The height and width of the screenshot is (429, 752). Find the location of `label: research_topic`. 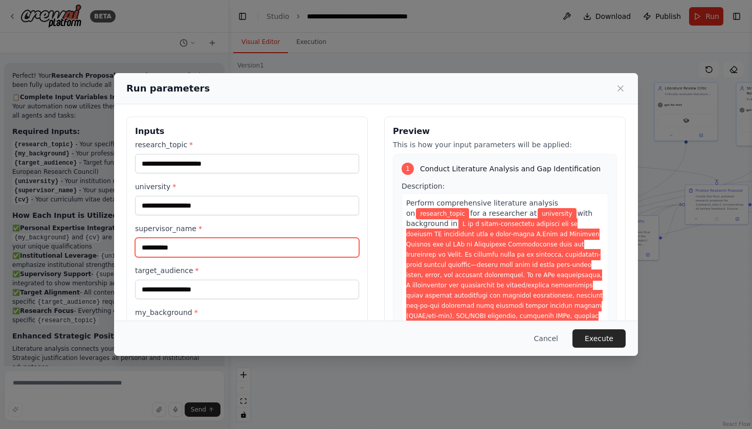

label: research_topic is located at coordinates (247, 145).